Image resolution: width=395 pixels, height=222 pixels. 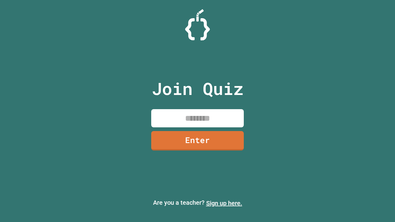 What do you see at coordinates (198, 25) in the screenshot?
I see `img: Logo.svg` at bounding box center [198, 25].